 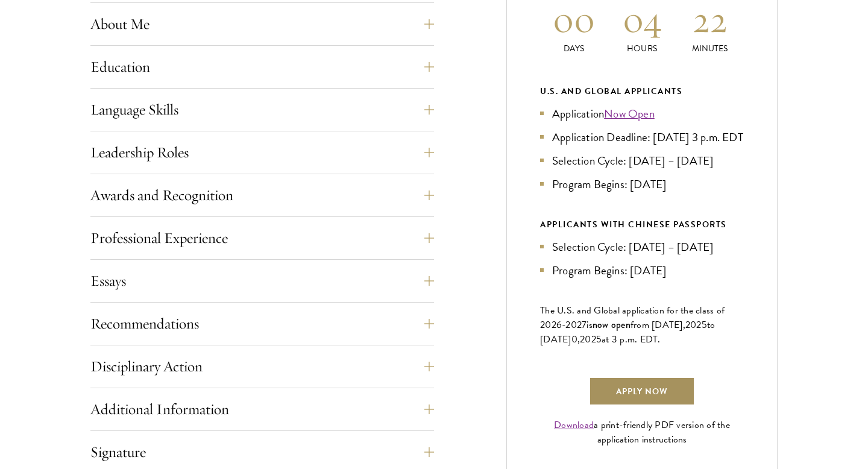 I want to click on button: Language Skills, so click(x=262, y=110).